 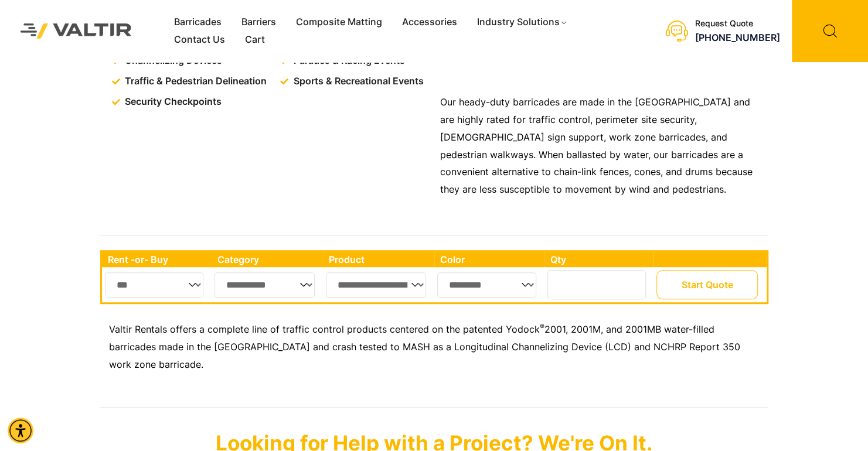 I want to click on a: Barriers, so click(x=259, y=23).